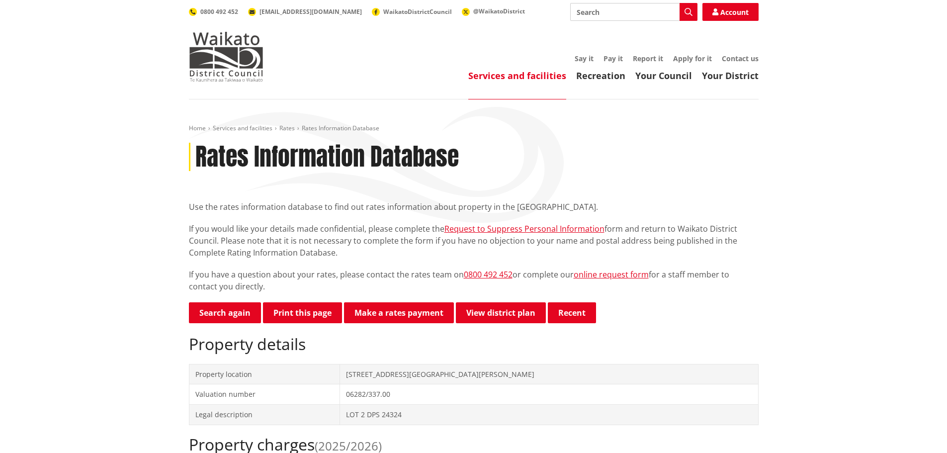  What do you see at coordinates (634, 12) in the screenshot?
I see `input: Search input` at bounding box center [634, 12].